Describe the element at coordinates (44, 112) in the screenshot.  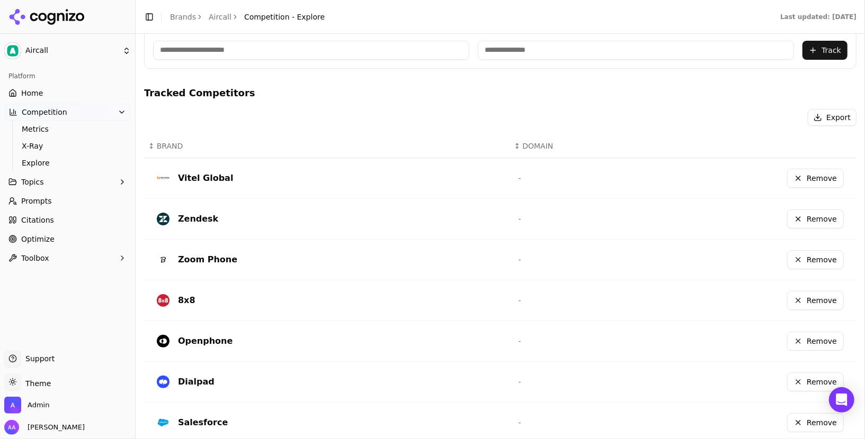
I see `span: Competition` at that location.